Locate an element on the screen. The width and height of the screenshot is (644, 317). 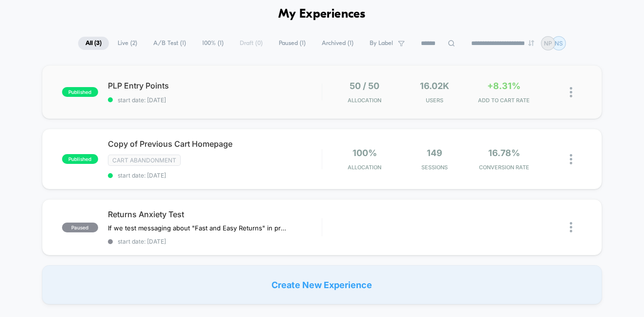
span: PLP Entry Points is located at coordinates (215, 85).